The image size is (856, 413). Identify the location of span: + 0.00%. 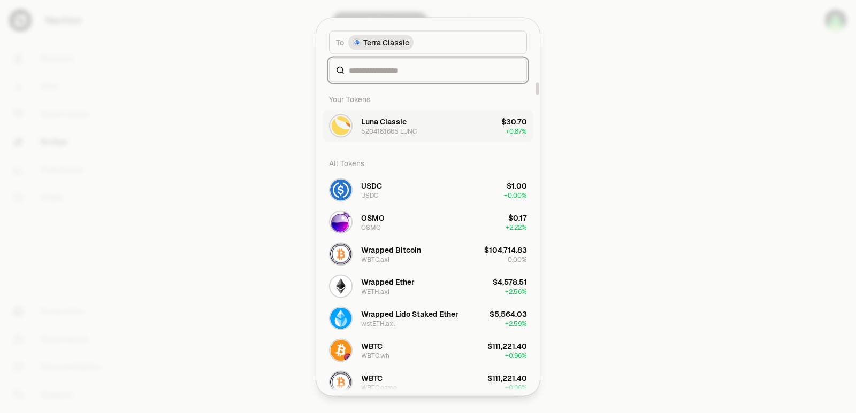
(515, 195).